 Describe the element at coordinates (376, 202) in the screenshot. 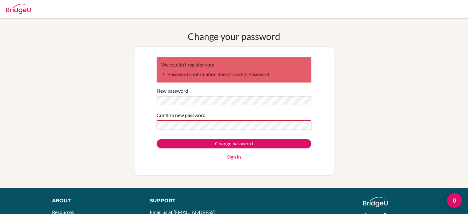

I see `img: logo_white@2x-f4f0deed5e89b7ecb1c2cc34c3e3d731f90f0f143d5ea2071677605dd97b5244.png` at that location.